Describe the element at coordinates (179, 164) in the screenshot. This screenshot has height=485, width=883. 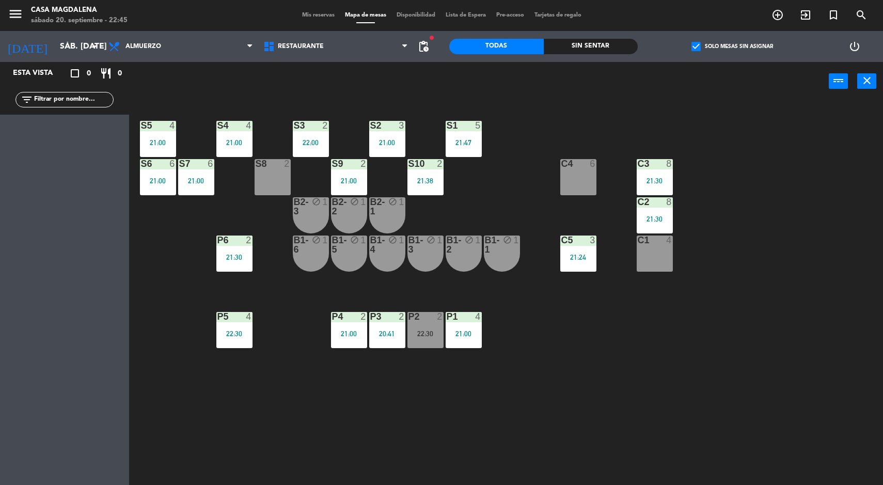
I see `div: S7` at that location.